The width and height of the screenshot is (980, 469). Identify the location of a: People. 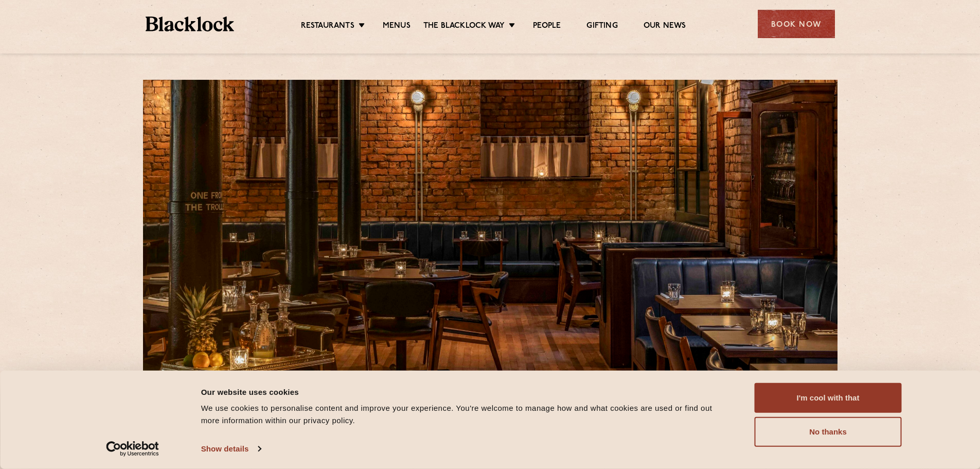
(547, 27).